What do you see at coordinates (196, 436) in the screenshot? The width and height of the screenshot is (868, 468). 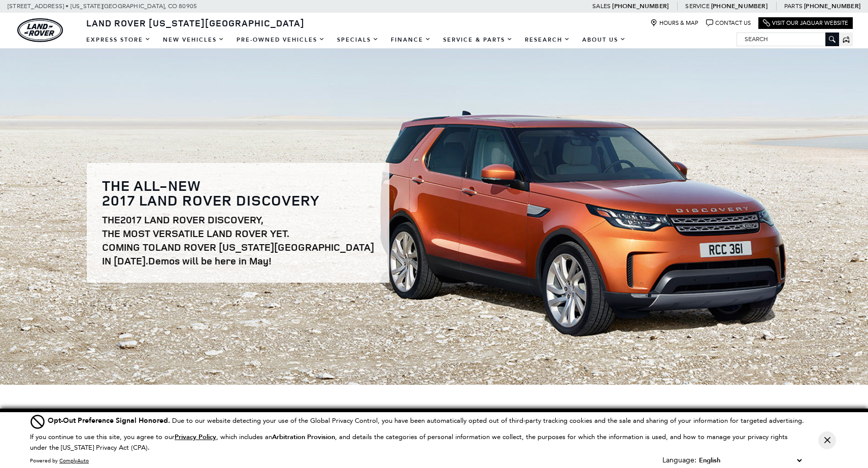 I see `a: Privacy Policy` at bounding box center [196, 436].